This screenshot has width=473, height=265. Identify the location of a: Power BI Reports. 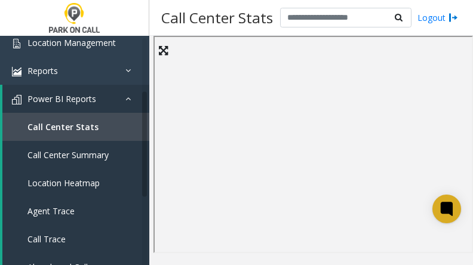
(76, 98).